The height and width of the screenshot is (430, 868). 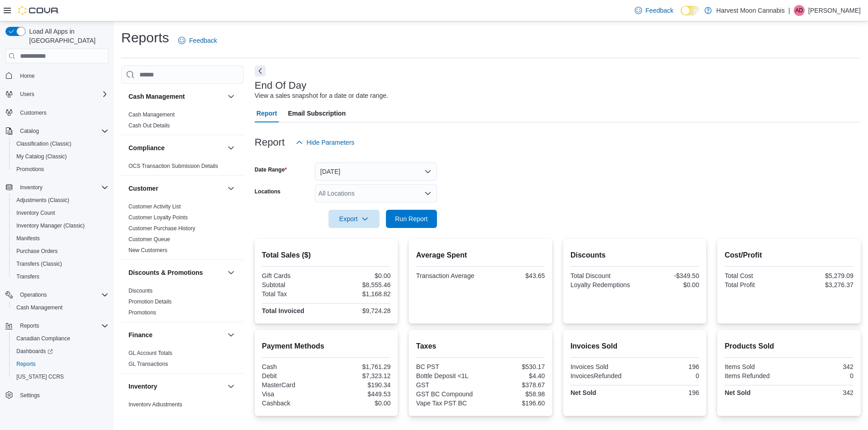 What do you see at coordinates (668, 276) in the screenshot?
I see `div: -$349.50` at bounding box center [668, 276].